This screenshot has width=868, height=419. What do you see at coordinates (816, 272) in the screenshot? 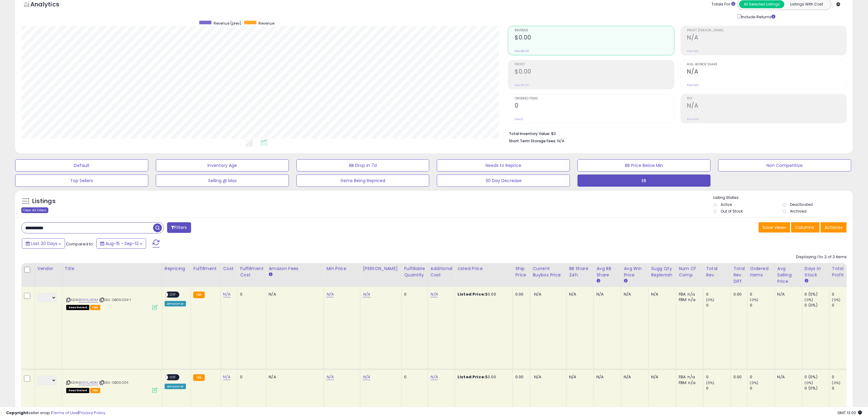
I see `div: Days In Stock` at bounding box center [816, 272].